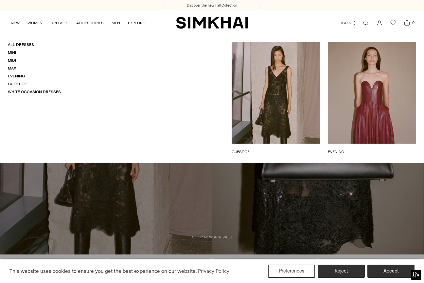  Describe the element at coordinates (116, 23) in the screenshot. I see `a: MEN` at that location.